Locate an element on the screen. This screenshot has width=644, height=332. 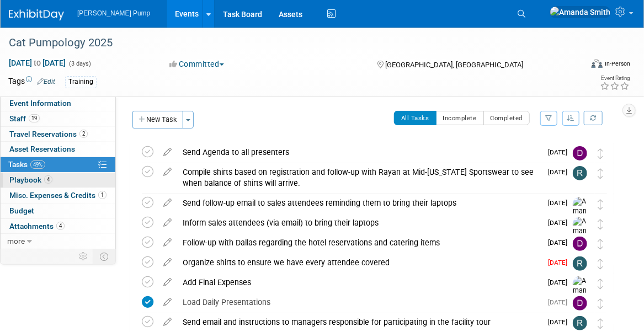
span: Event Information is located at coordinates (40, 103).